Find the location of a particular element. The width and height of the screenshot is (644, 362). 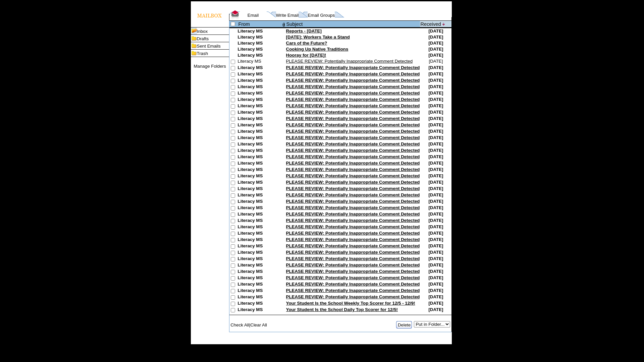

img: table_footer_right.gif is located at coordinates (449, 341).